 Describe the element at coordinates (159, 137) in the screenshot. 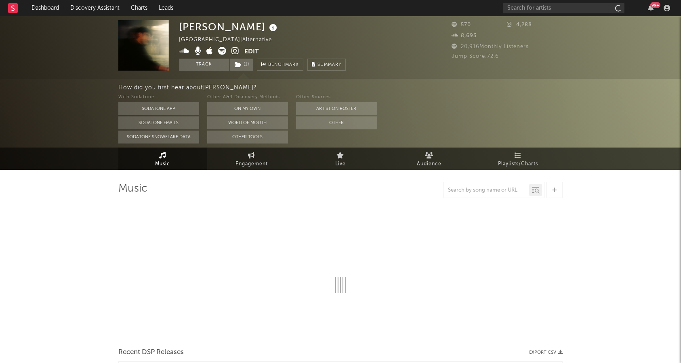

I see `button: Sodatone Snowflake Data` at that location.